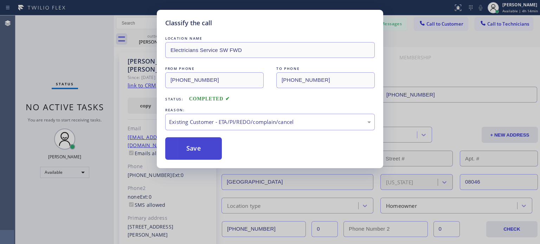  What do you see at coordinates (270, 122) in the screenshot?
I see `div: Existing Customer - ETA/PI/REDO/complain/cancel` at bounding box center [270, 122].